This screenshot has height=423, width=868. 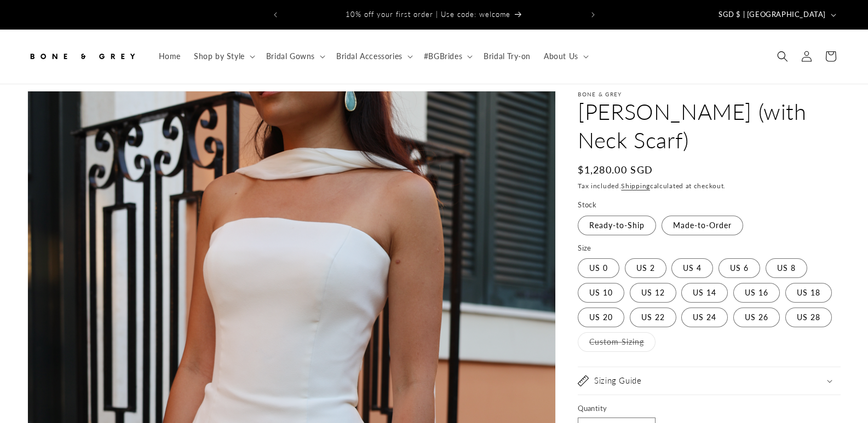 What do you see at coordinates (428, 14) in the screenshot?
I see `span: 10% off your first order | Use code: welcome` at bounding box center [428, 14].